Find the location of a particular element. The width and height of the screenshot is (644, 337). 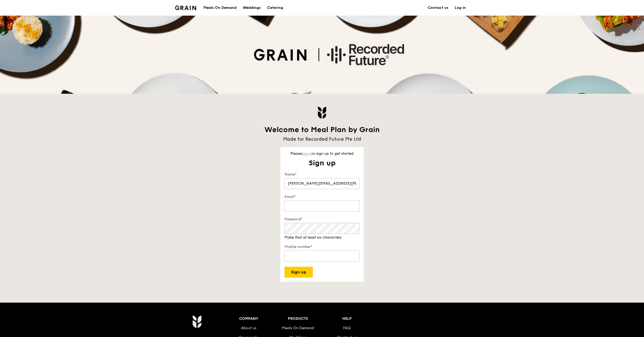

button: Sign up is located at coordinates (299, 272).